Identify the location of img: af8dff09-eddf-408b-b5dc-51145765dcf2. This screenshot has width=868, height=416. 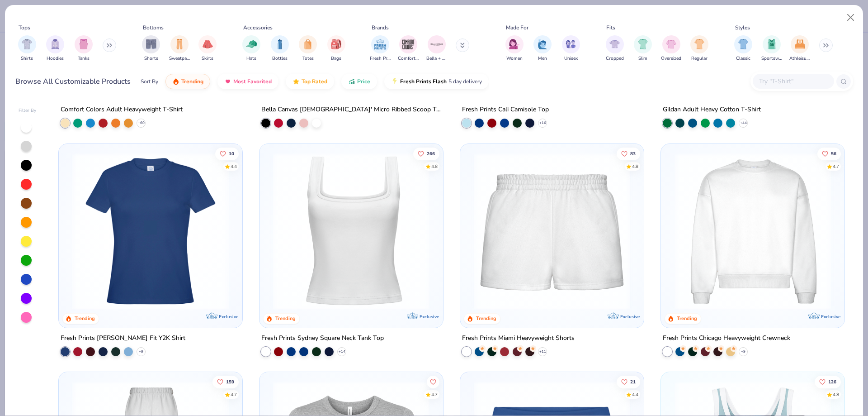
(552, 231).